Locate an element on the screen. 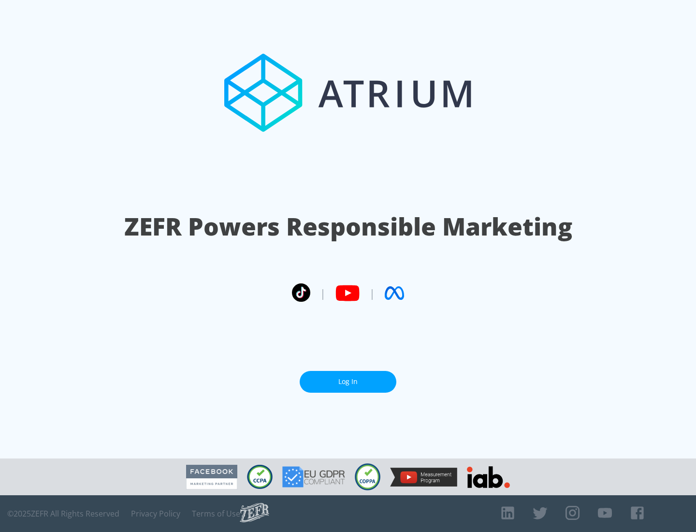  img: COPPA Compliant is located at coordinates (367, 477).